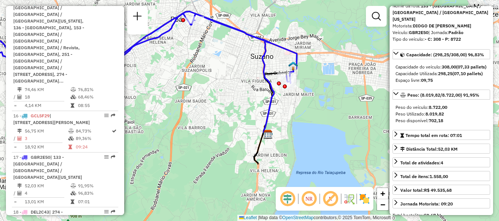  I want to click on span: 16 -, so click(51, 119).